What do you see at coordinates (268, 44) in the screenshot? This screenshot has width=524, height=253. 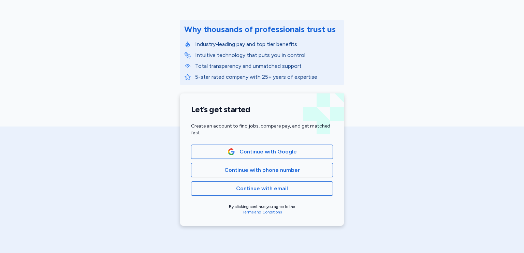 I see `p: Industry-leading pay and top tier benefits` at bounding box center [268, 44].